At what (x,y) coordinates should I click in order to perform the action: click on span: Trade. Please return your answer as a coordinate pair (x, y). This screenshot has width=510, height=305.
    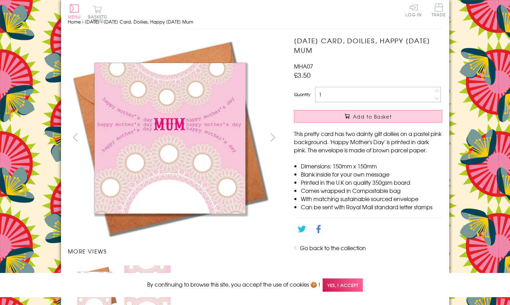
    Looking at the image, I should click on (439, 10).